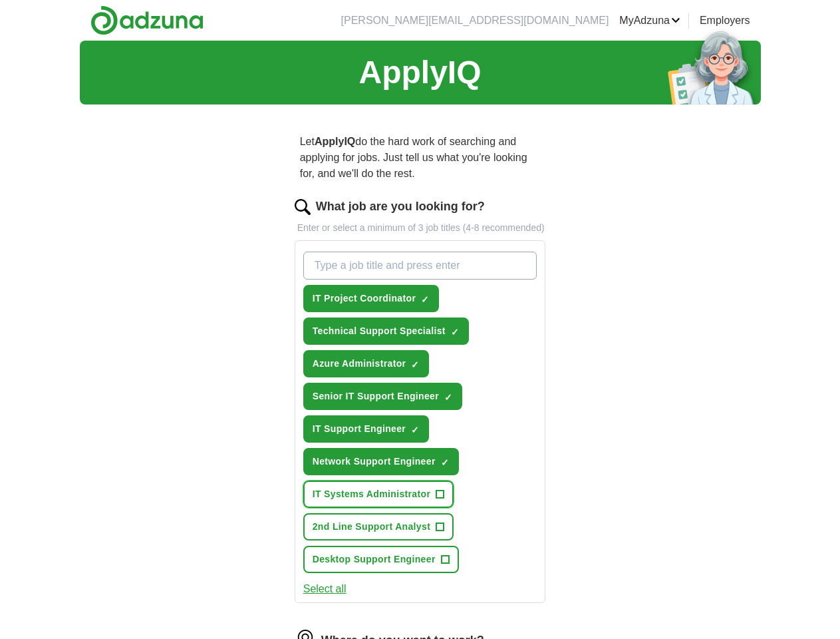 This screenshot has height=639, width=840. I want to click on p: Let do the hard work of searching and applying for jobs. Just tell us what you're looking for, an..., so click(421, 158).